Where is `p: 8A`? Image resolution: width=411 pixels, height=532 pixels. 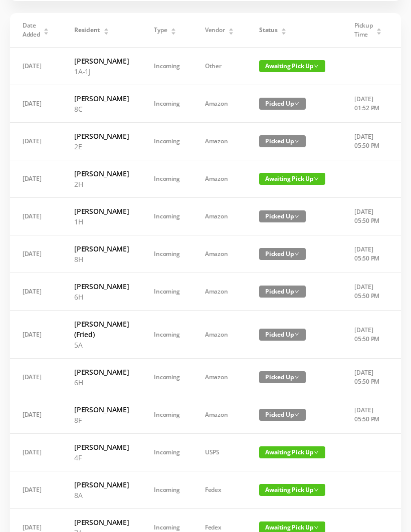
p: 8A is located at coordinates (101, 495).